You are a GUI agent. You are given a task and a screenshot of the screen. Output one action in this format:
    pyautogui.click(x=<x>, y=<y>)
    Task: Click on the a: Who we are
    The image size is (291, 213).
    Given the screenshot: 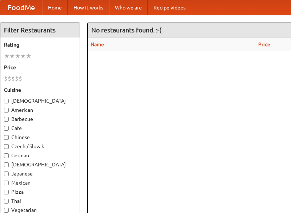 What is the action you would take?
    pyautogui.click(x=129, y=8)
    